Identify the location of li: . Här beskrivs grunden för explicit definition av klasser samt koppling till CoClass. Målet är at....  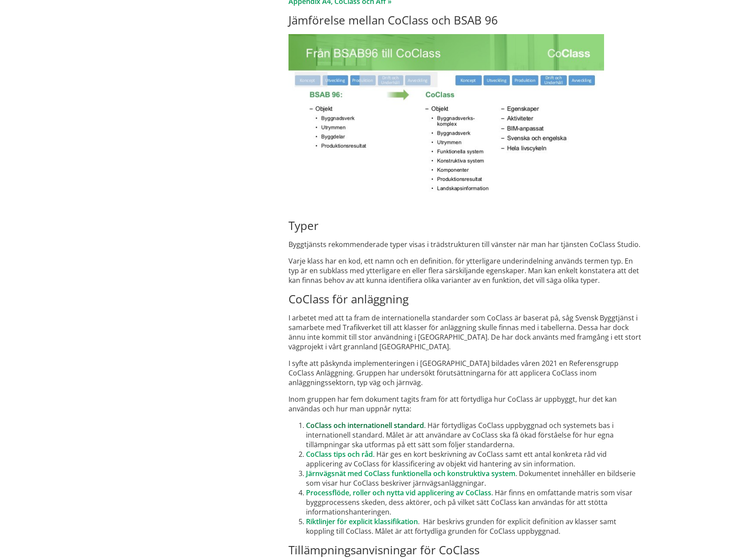
(474, 526).